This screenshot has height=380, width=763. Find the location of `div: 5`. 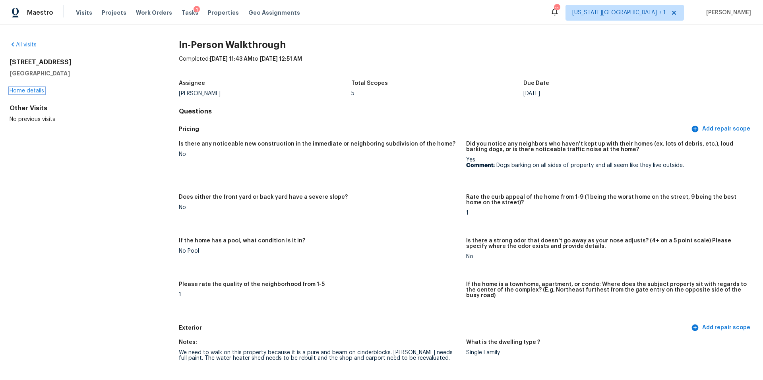

div: 5 is located at coordinates (437, 94).